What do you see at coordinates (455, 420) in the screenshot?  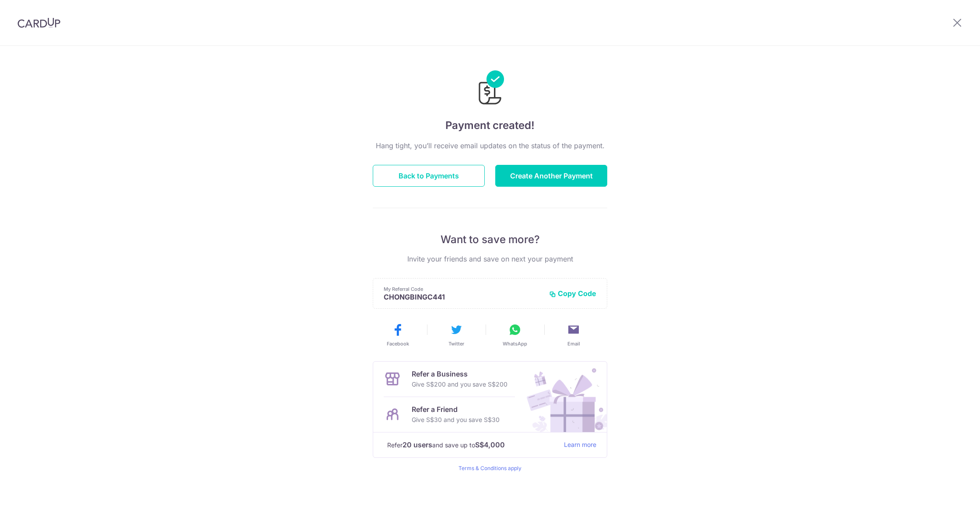 I see `p: Give S$30 and you save S$30` at bounding box center [455, 420].